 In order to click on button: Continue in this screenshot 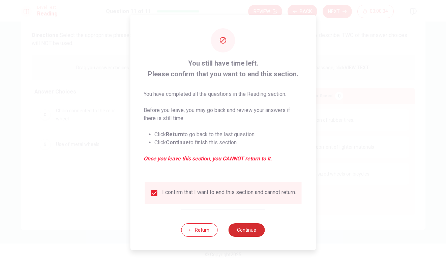, I will do `click(247, 230)`.